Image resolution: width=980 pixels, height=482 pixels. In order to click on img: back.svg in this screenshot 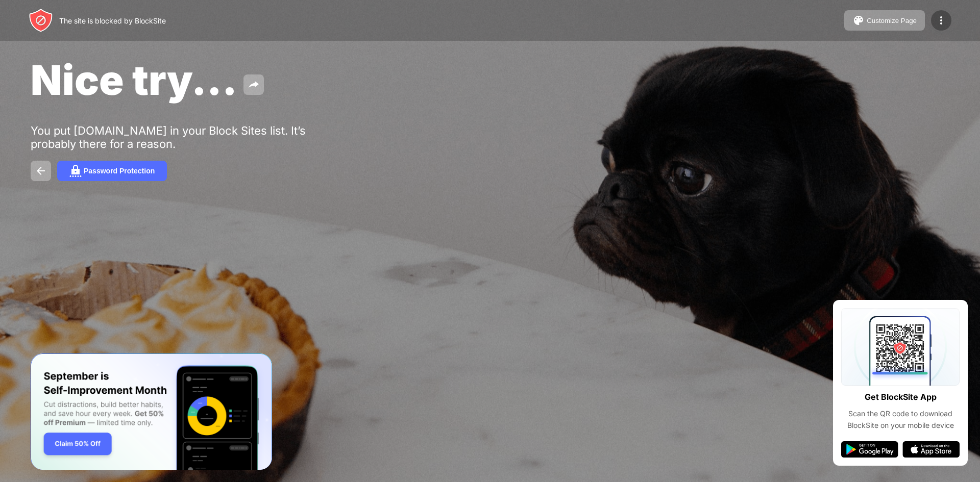, I will do `click(41, 171)`.